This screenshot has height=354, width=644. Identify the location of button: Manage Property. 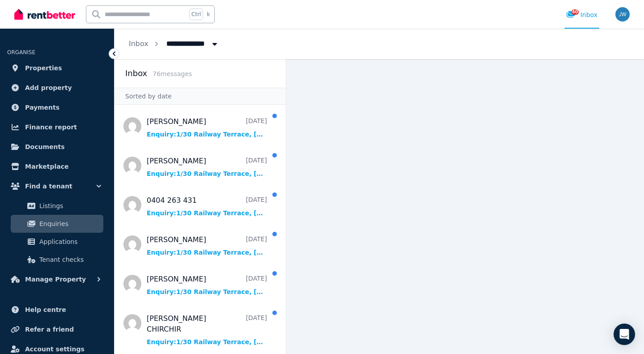
(57, 279).